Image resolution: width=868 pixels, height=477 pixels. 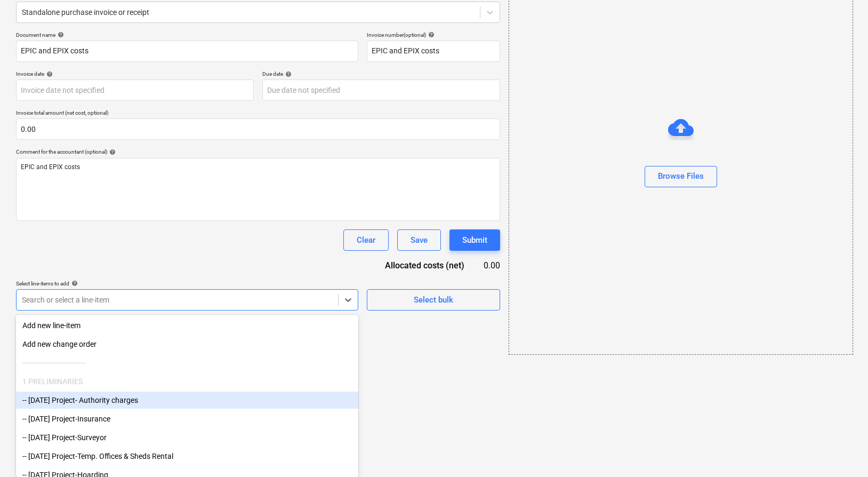 What do you see at coordinates (475, 240) in the screenshot?
I see `div: Submit` at bounding box center [475, 240].